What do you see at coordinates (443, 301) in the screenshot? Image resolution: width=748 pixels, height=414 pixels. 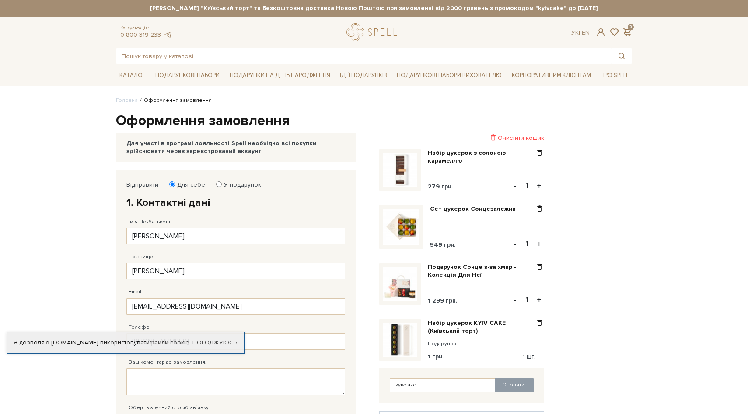 I see `span: 1 299 грн.` at bounding box center [443, 301].